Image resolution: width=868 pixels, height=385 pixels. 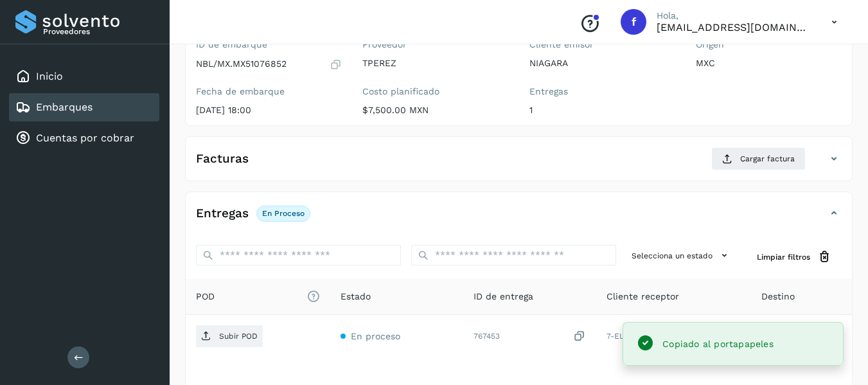 I want to click on p: $7,500.00 MXN, so click(x=435, y=110).